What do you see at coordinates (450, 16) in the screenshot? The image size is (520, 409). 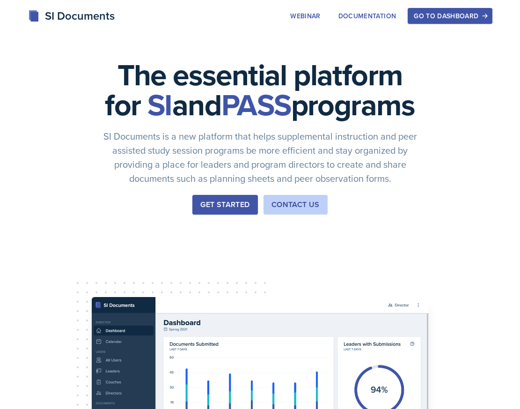 I see `button: Go to Dashboard` at bounding box center [450, 16].